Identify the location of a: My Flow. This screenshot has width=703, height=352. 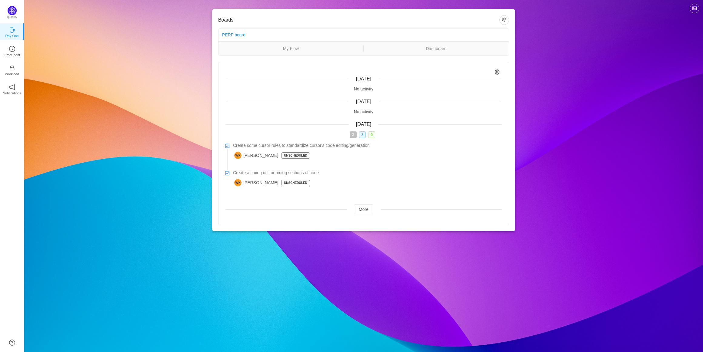
(291, 48).